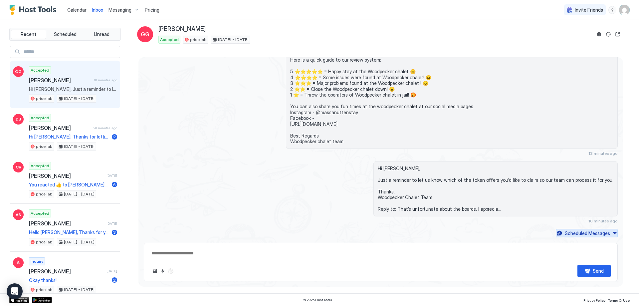 This screenshot has height=306, width=639. What do you see at coordinates (18, 119) in the screenshot?
I see `span: DJ` at bounding box center [18, 119].